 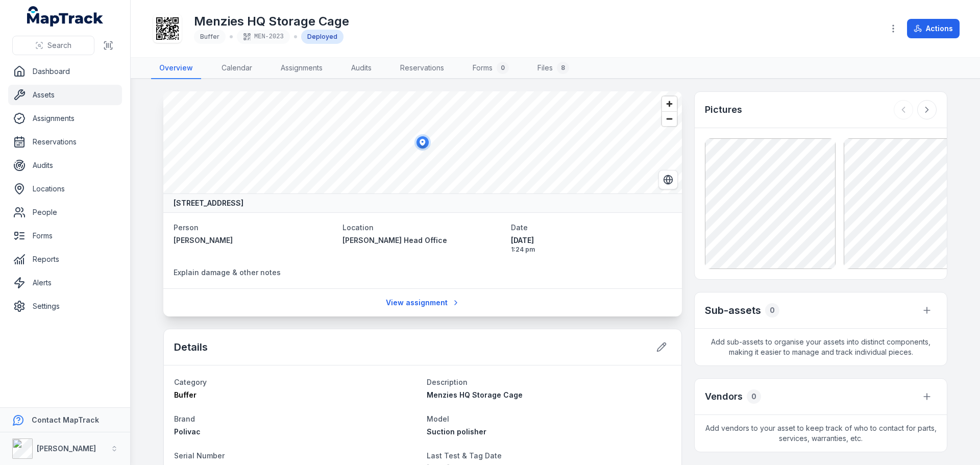 What do you see at coordinates (65, 95) in the screenshot?
I see `a: Assets` at bounding box center [65, 95].